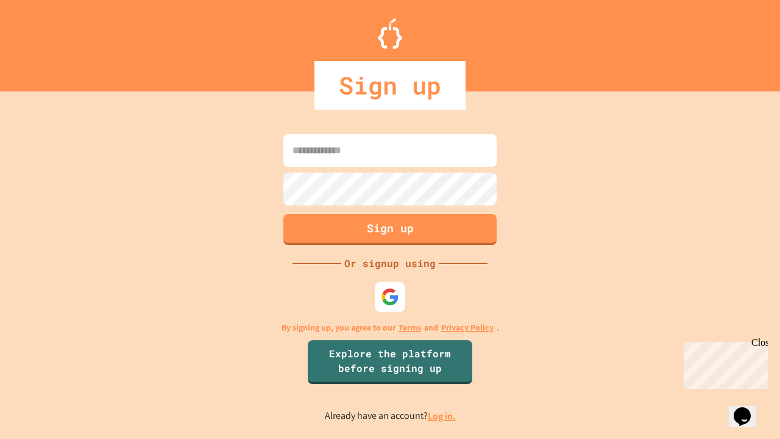 Image resolution: width=780 pixels, height=439 pixels. Describe the element at coordinates (45, 41) in the screenshot. I see `div: Chat with us now!Close` at that location.